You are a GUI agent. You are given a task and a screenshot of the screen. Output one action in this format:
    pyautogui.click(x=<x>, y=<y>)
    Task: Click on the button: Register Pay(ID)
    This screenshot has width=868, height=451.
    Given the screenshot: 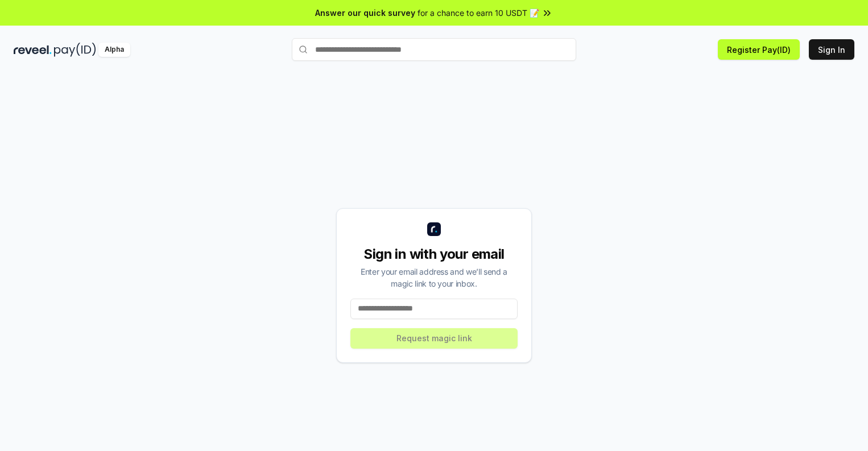 What is the action you would take?
    pyautogui.click(x=759, y=49)
    